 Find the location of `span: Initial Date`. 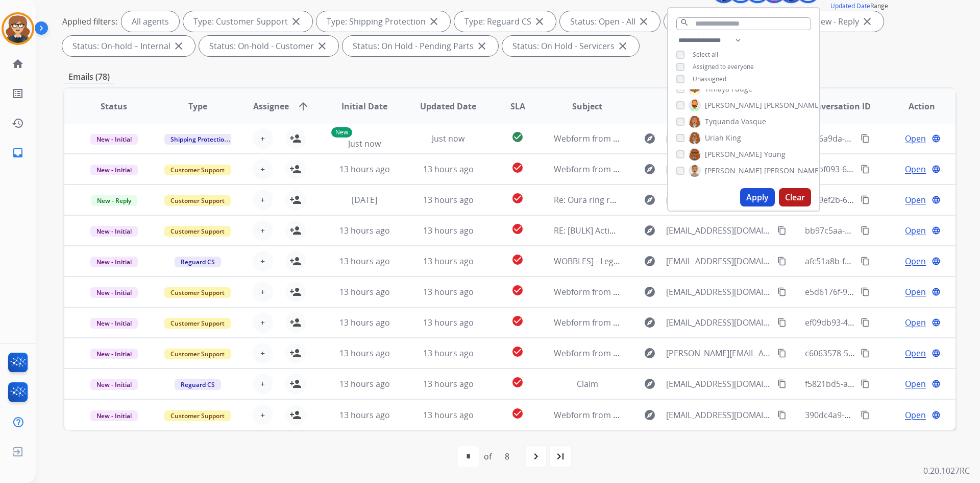

span: Initial Date is located at coordinates (364, 106).